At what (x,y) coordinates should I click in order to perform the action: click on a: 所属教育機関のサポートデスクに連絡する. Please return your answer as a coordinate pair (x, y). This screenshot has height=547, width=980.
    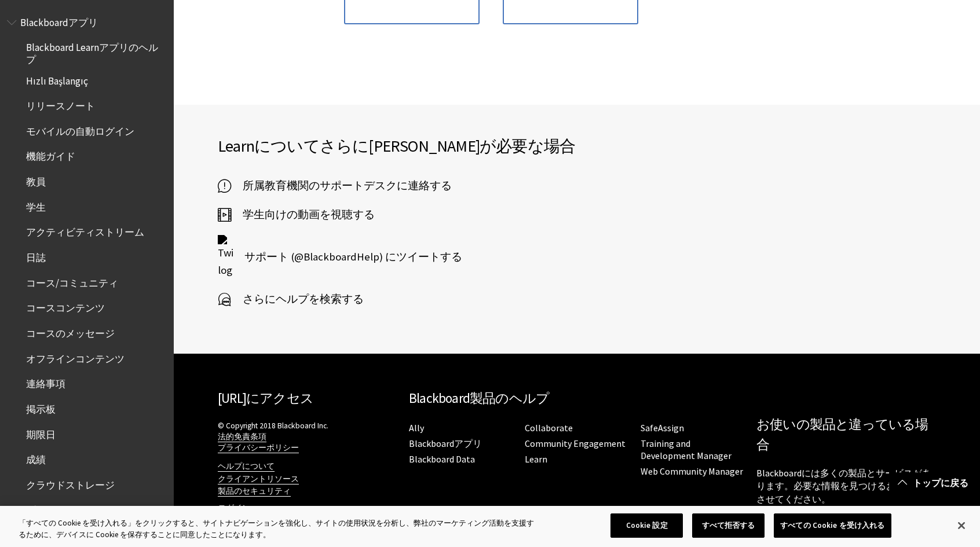
    Looking at the image, I should click on (335, 186).